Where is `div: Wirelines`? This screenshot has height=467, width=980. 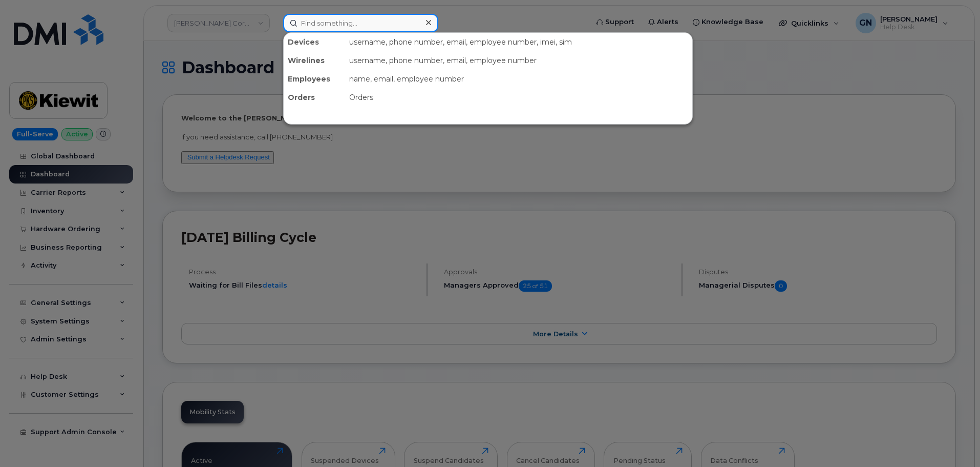
div: Wirelines is located at coordinates (315, 60).